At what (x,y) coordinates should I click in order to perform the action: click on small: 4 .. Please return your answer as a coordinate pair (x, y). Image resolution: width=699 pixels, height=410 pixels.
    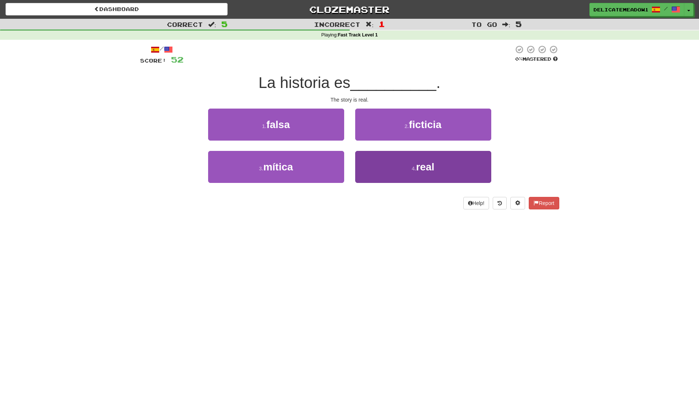
    Looking at the image, I should click on (414, 168).